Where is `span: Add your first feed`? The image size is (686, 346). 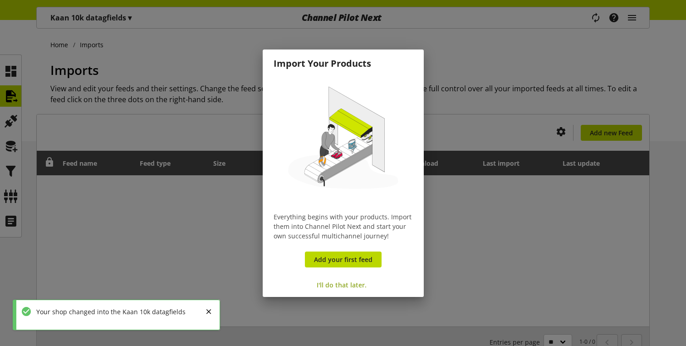
span: Add your first feed is located at coordinates (343, 259).